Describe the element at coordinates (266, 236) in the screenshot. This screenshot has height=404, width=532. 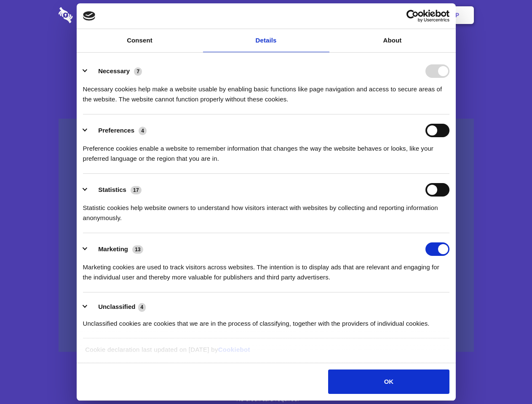
I see `a: Wistia video thumbnail` at that location.